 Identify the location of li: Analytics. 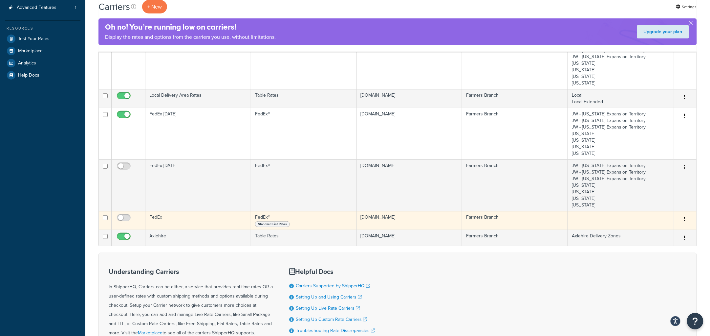
(43, 63).